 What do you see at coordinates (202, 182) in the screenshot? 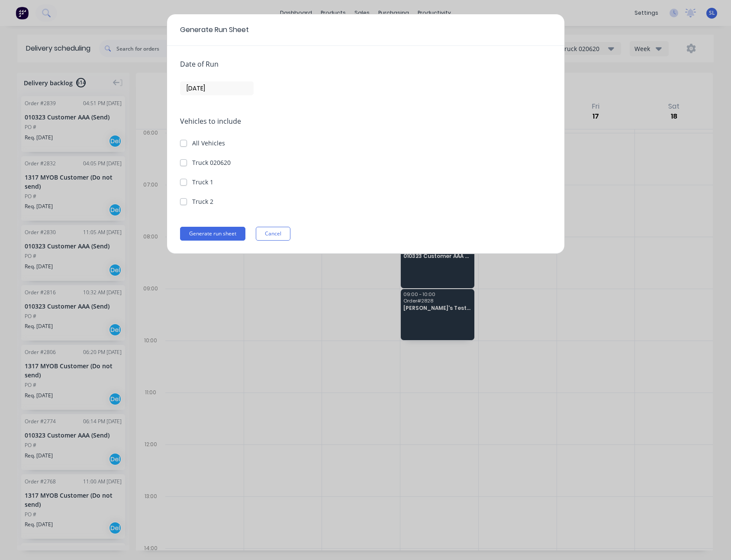
I see `label: Truck 1` at bounding box center [202, 182].